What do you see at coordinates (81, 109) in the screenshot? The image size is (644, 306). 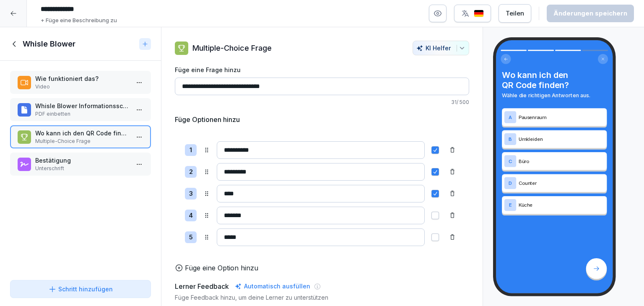 I see `div: Whisle Blower InformationsschreibenPDF einbetten` at bounding box center [81, 109].